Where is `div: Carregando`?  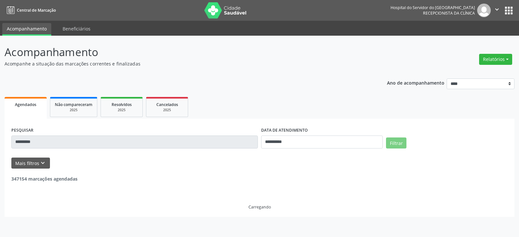
div: Carregando is located at coordinates (259, 207).